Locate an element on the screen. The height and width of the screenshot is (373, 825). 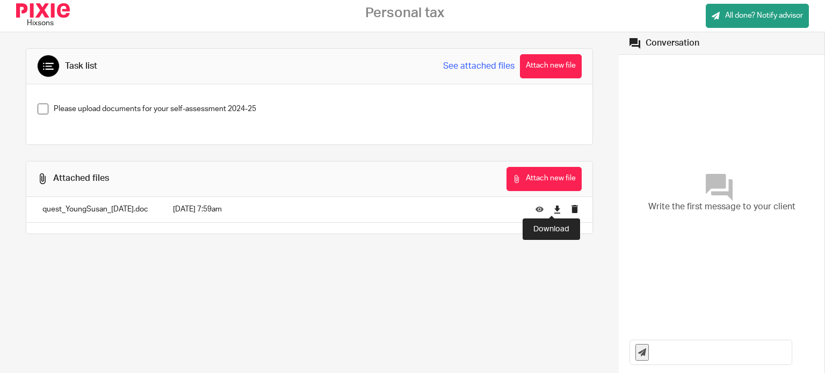
h2: Personal tax is located at coordinates (405, 13).